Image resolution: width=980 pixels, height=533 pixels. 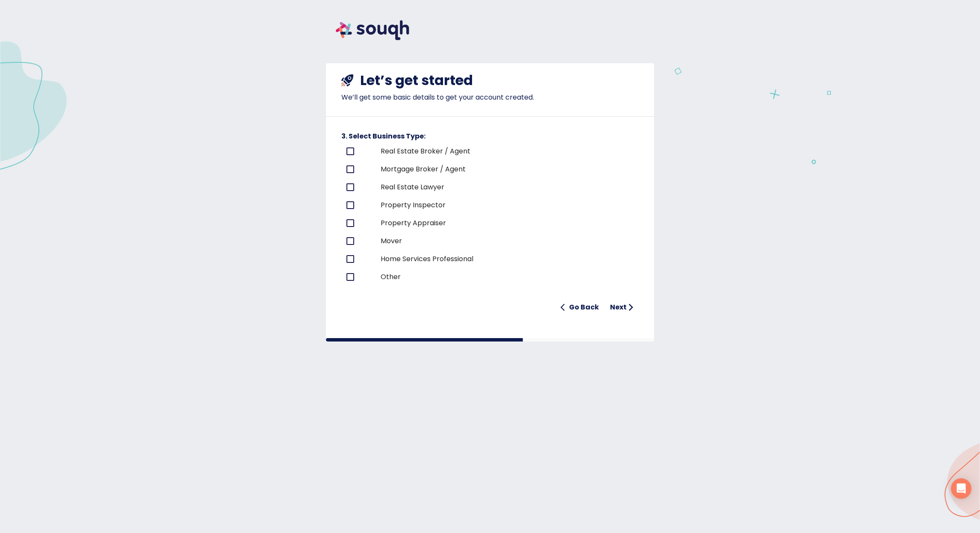 I want to click on h6: 3. Select Business Type:, so click(x=490, y=136).